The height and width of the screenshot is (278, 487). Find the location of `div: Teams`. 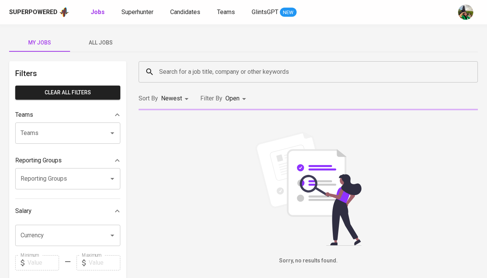

div: Teams is located at coordinates (68, 115).